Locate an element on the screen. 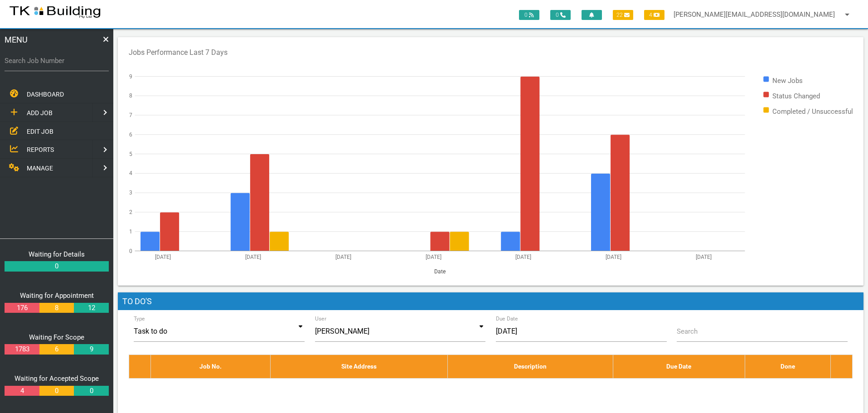  a: Waiting for Accepted Scope is located at coordinates (57, 379).